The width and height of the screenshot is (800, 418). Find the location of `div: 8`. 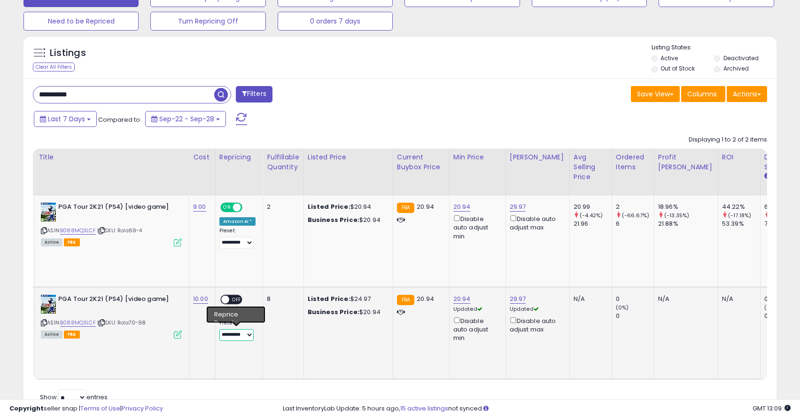

div: 8 is located at coordinates (282, 299).